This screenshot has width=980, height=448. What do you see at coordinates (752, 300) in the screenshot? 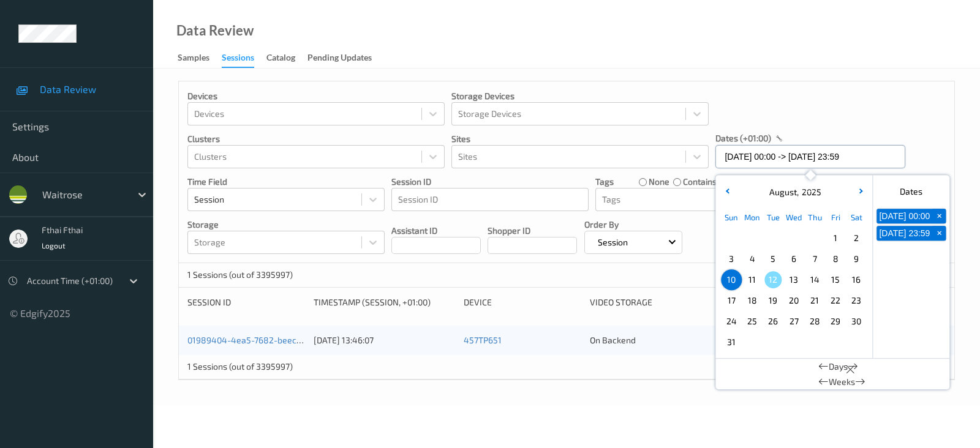
I see `span: 18` at bounding box center [752, 300].